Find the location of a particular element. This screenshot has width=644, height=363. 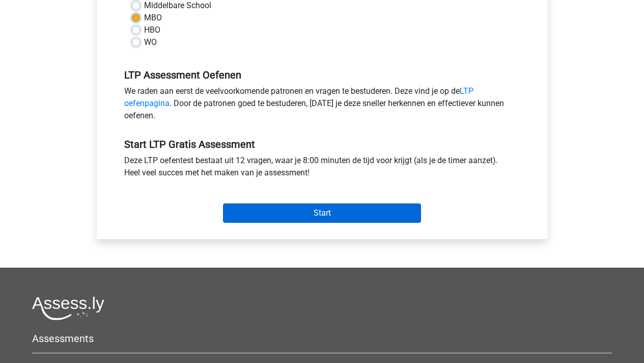

label: HBO is located at coordinates (152, 30).